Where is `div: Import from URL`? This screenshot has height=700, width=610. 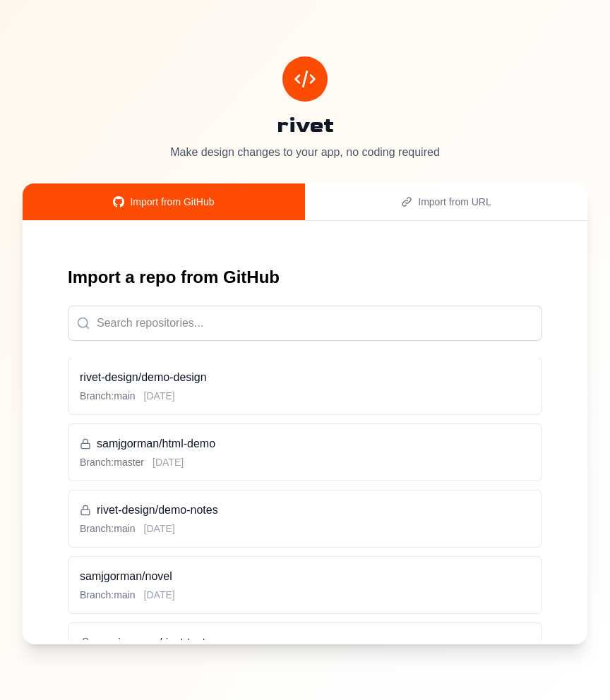 div: Import from URL is located at coordinates (446, 202).